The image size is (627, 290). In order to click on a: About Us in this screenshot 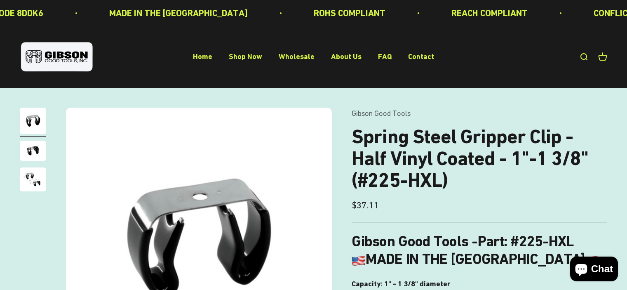, I will do `click(346, 56)`.